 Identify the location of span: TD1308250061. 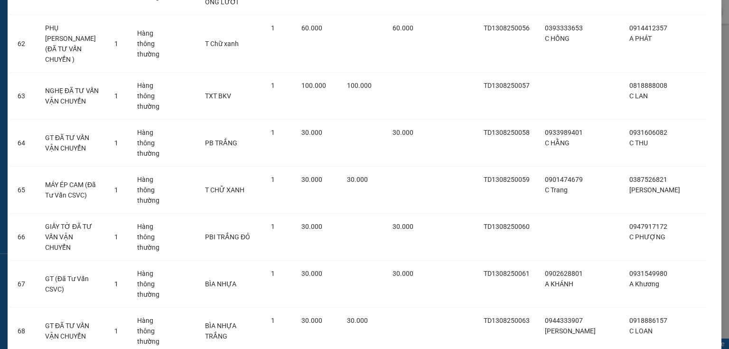
(506, 273).